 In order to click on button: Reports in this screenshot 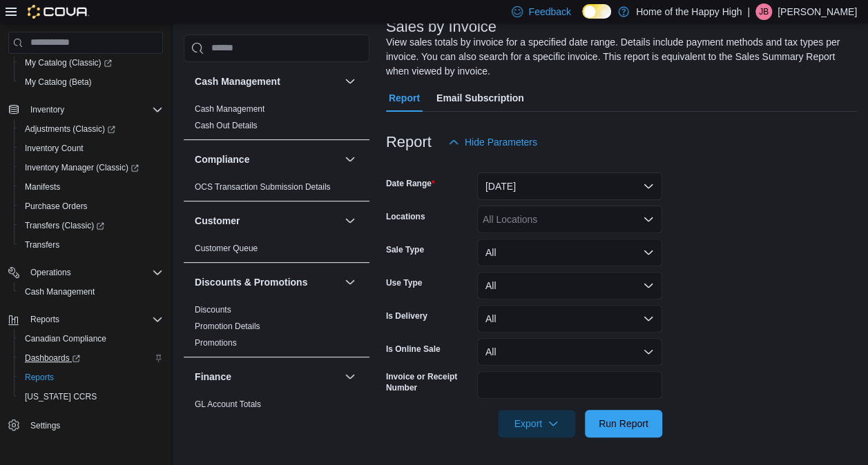, I will do `click(86, 319)`.